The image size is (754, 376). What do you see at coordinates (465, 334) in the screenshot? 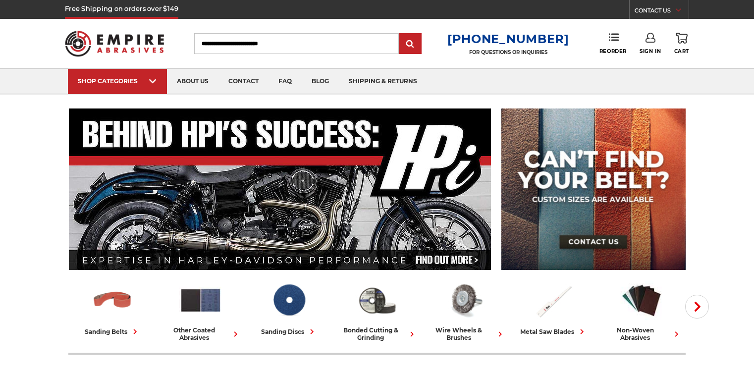
I see `div: wire wheels & brushes` at bounding box center [465, 334].